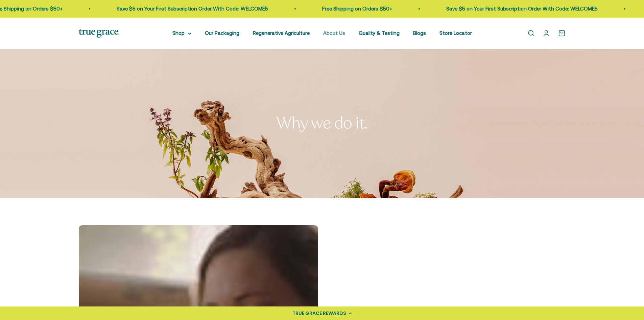 The image size is (644, 320). I want to click on split-lines: Why we do it., so click(322, 123).